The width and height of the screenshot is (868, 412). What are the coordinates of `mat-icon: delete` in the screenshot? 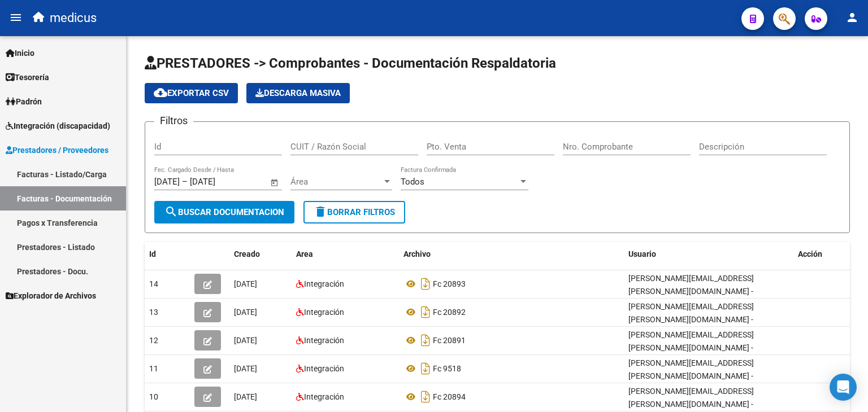 It's located at (320, 211).